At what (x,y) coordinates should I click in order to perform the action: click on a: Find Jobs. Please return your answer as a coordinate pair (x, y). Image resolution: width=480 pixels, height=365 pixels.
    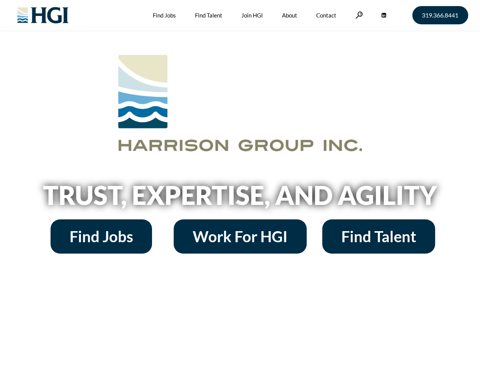
    Looking at the image, I should click on (101, 236).